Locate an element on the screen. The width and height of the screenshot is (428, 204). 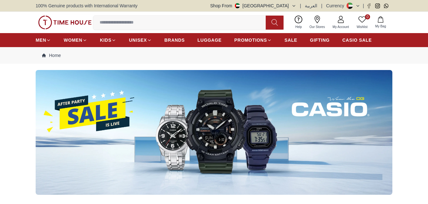
a: Our Stores is located at coordinates (317, 22).